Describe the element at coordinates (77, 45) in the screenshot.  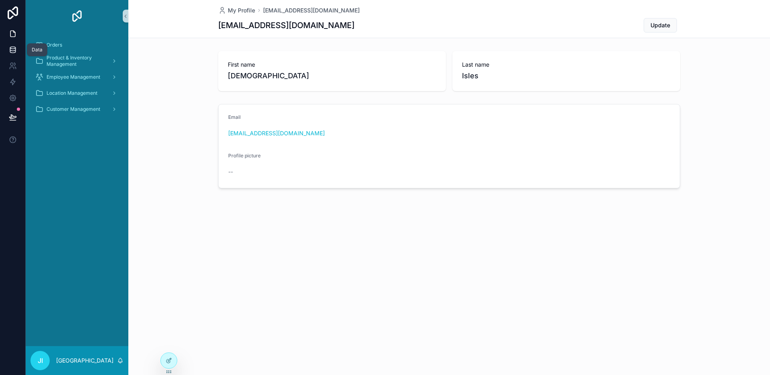
I see `a: Orders` at that location.